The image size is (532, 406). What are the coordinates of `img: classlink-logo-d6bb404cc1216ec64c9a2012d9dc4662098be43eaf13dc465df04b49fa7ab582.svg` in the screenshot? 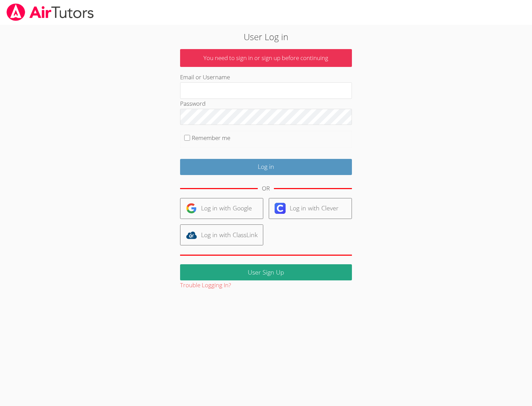 It's located at (191, 235).